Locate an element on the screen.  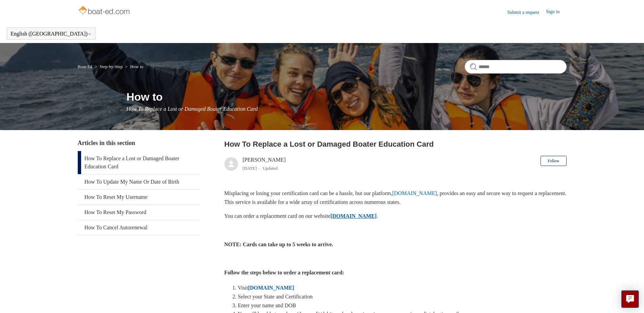
a: How To Reset My Password is located at coordinates (139, 212).